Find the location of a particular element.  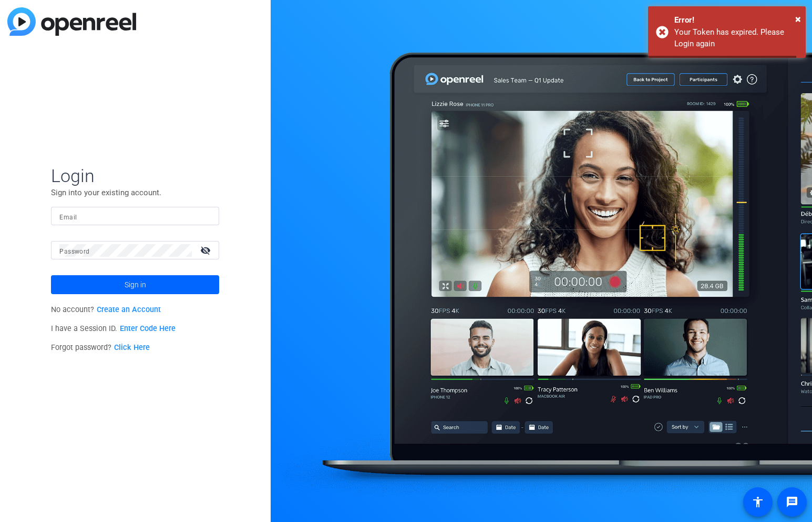

input: Enter Email Address is located at coordinates (135, 216).